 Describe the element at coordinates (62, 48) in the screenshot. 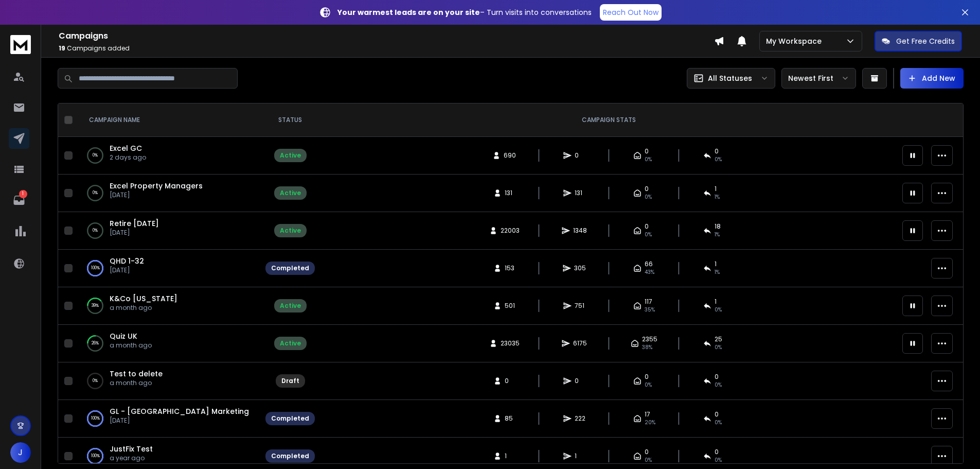

I see `span: 19` at that location.